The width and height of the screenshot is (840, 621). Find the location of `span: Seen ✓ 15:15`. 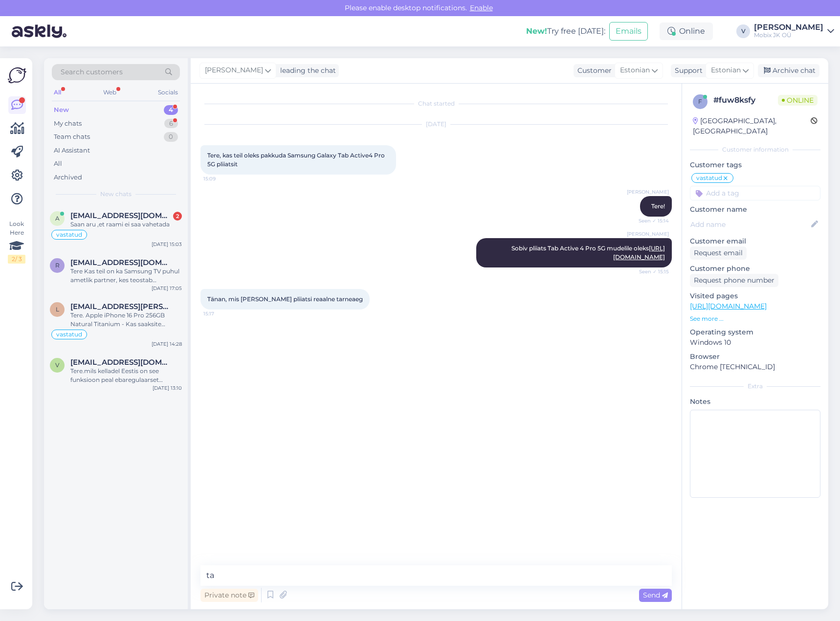

span: Seen ✓ 15:15 is located at coordinates (650, 272).